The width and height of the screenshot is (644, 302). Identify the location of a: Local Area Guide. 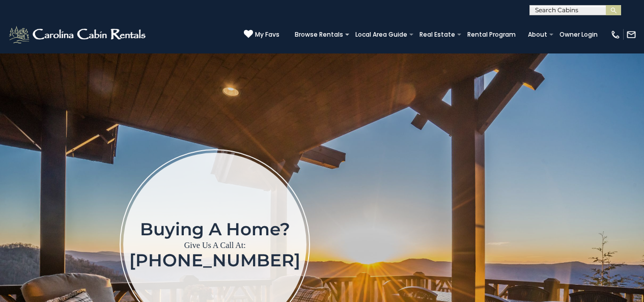
(382, 34).